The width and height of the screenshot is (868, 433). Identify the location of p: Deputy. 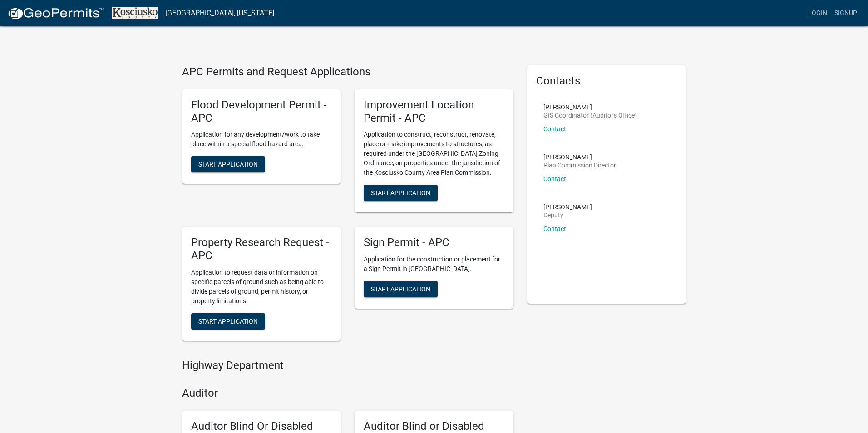
(567, 215).